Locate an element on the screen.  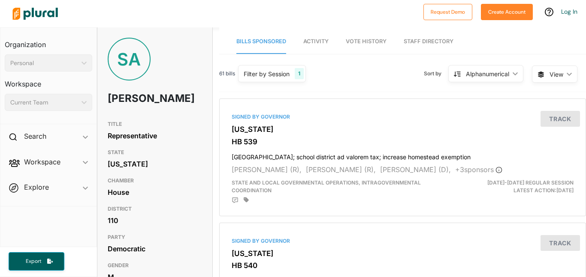
div: Filter by Session is located at coordinates (266, 74).